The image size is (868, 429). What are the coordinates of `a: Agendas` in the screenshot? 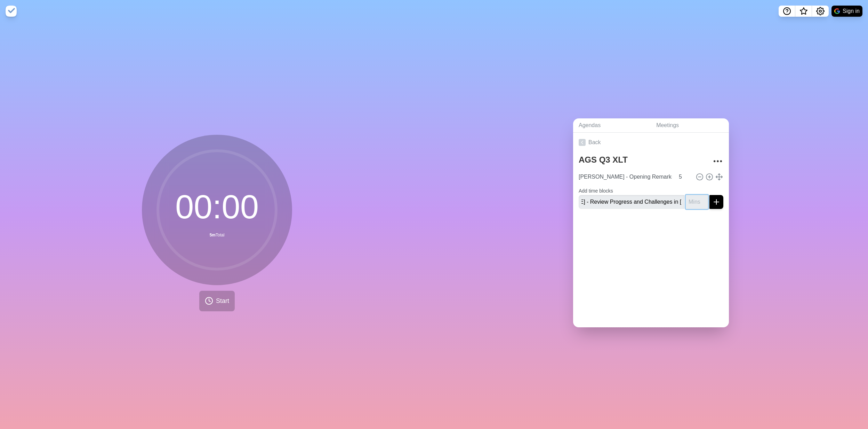 It's located at (612, 125).